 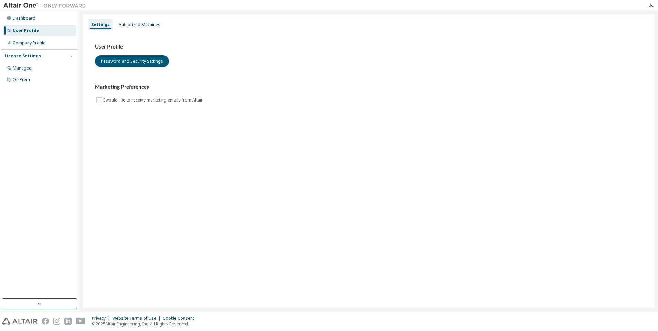 What do you see at coordinates (46, 6) in the screenshot?
I see `img: Altair One` at bounding box center [46, 6].